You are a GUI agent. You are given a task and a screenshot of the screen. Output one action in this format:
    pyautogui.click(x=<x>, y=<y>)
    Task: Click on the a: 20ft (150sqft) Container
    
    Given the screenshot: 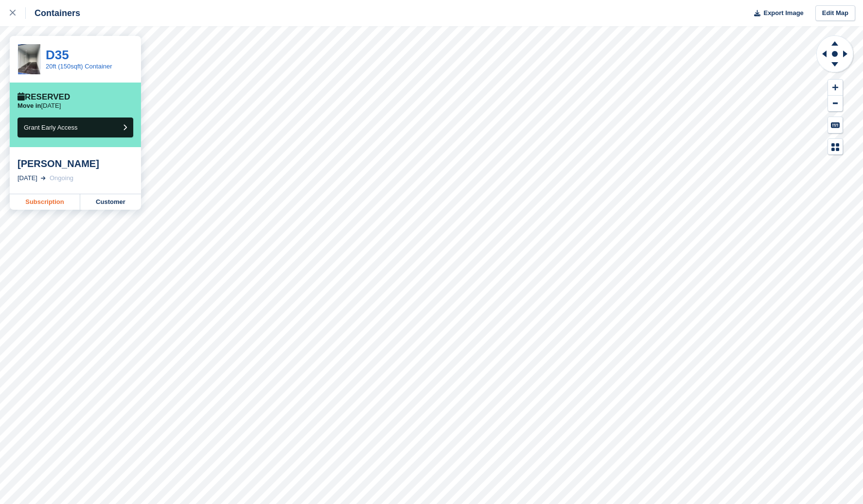 What is the action you would take?
    pyautogui.click(x=79, y=67)
    